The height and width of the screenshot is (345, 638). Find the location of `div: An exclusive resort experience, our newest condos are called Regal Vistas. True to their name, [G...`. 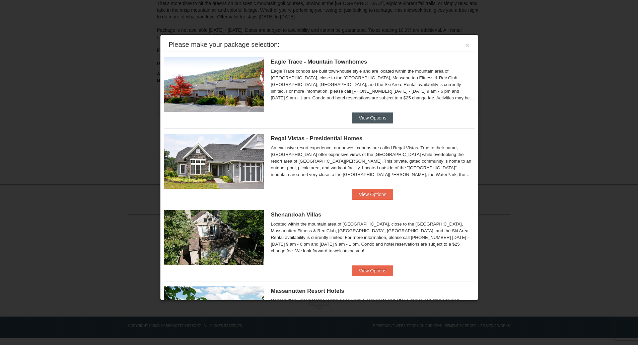

div: An exclusive resort experience, our newest condos are called Regal Vistas. True to their name, [G... is located at coordinates (373, 162).